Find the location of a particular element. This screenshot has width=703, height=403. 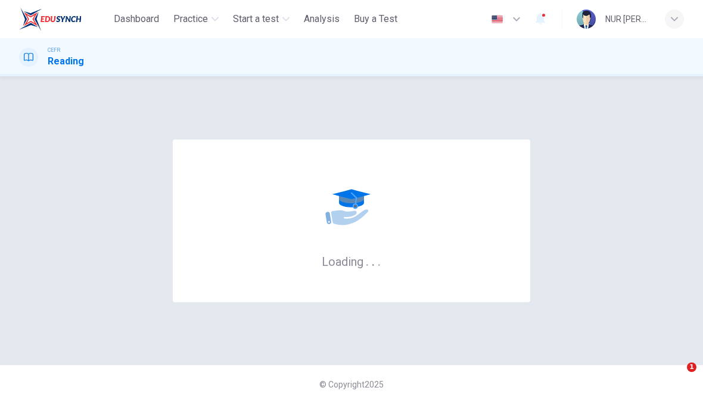

button: Analysis is located at coordinates (322, 19).